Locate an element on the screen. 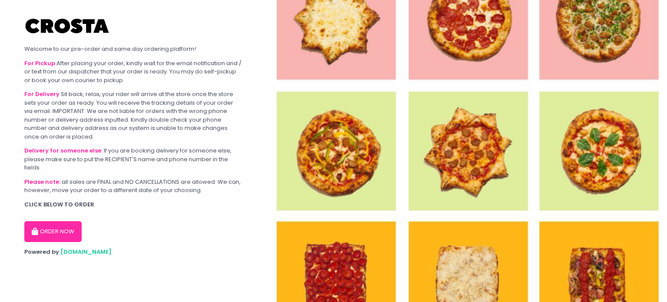 The image size is (667, 302). div: After placing your order, kindly wait for the email notification and / or text from our dispatche... is located at coordinates (133, 72).